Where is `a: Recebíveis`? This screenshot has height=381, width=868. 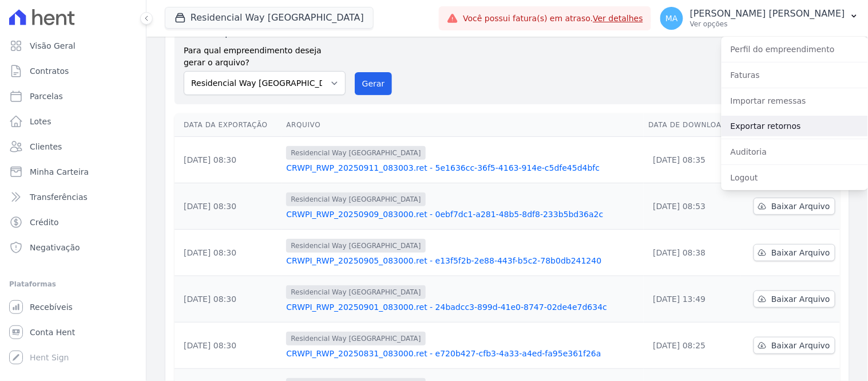 a: Recebíveis is located at coordinates (73, 307).